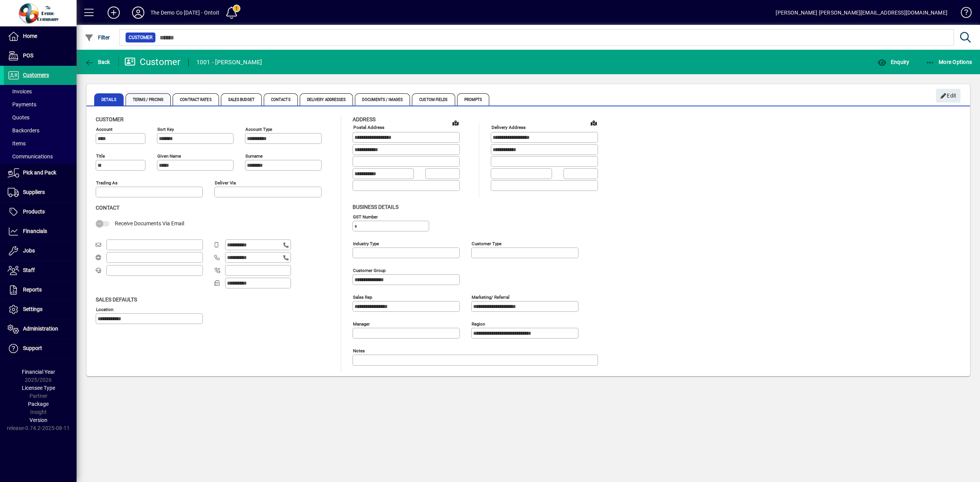  I want to click on button: Back, so click(97, 62).